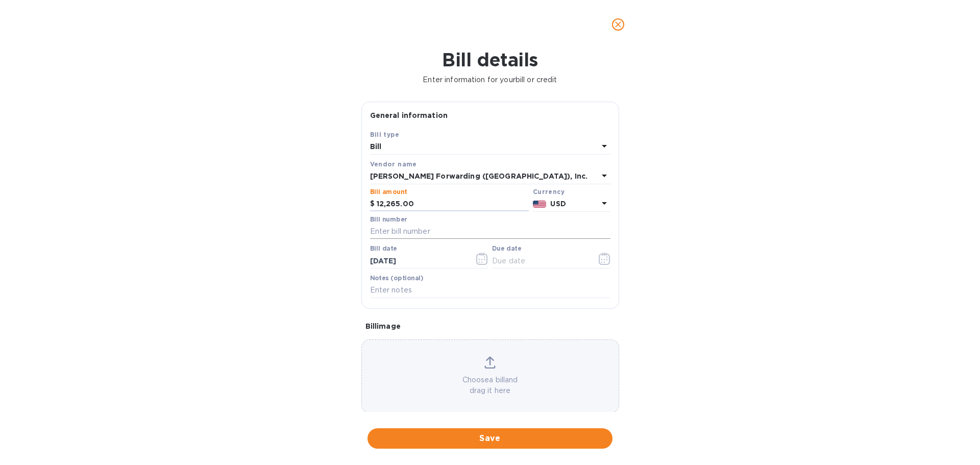  What do you see at coordinates (394, 164) in the screenshot?
I see `b: Vendor name` at bounding box center [394, 164].